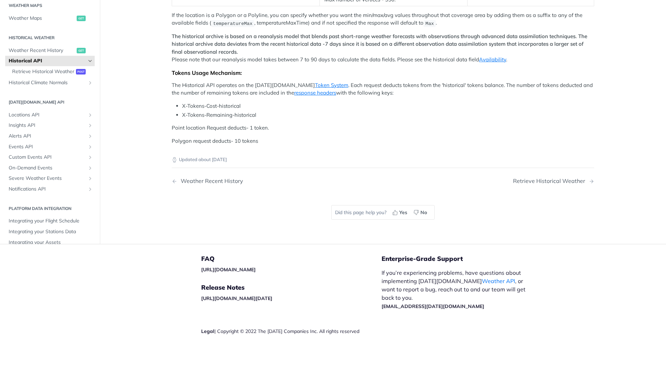 The image size is (666, 369). Describe the element at coordinates (90, 179) in the screenshot. I see `button: Show subpages for Severe Weather Events` at that location.